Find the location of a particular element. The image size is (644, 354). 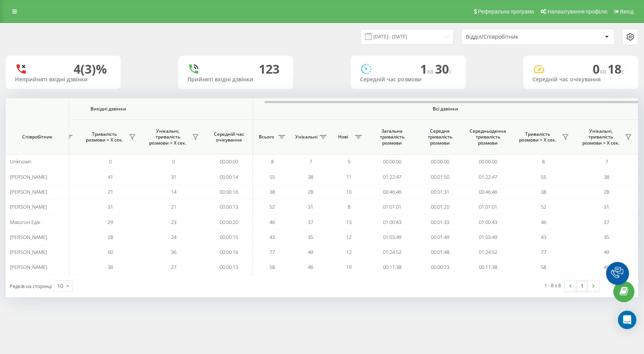

div: Відділ/Співробітник is located at coordinates (511, 37).